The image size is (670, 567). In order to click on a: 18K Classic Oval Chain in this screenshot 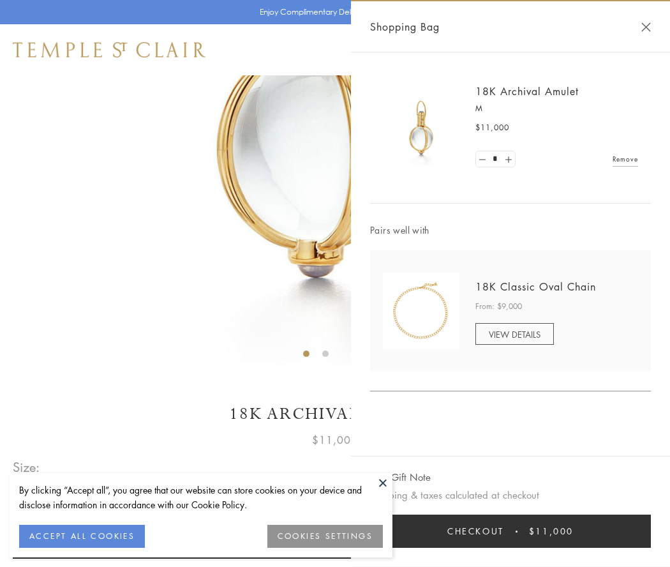, I will do `click(536, 287)`.